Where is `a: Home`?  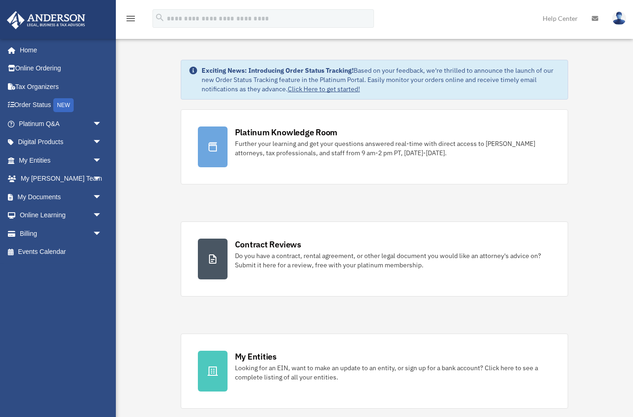 a: Home is located at coordinates (59, 50).